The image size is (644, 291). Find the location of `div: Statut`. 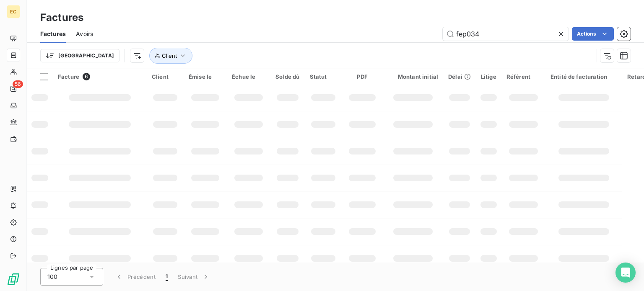

div: Statut is located at coordinates (323, 77).